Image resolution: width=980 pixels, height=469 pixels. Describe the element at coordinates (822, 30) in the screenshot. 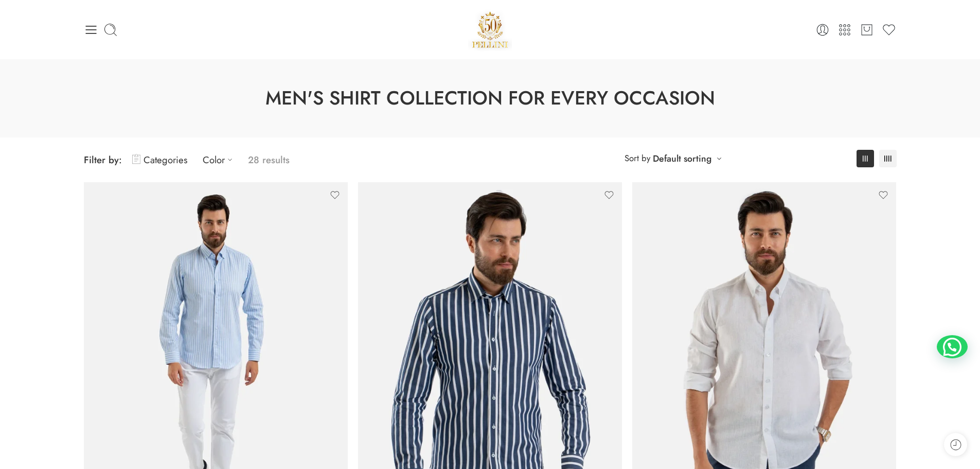

I see `a: Login / Register` at that location.